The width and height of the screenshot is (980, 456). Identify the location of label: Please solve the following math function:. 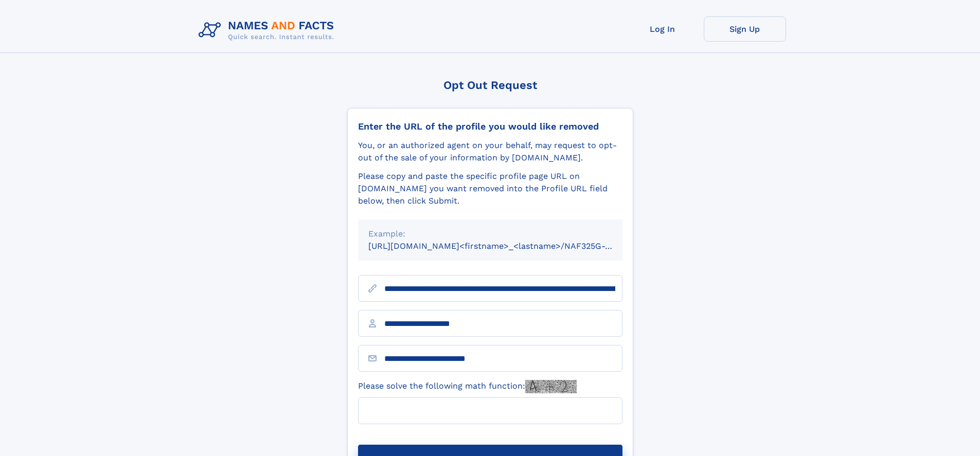
(467, 386).